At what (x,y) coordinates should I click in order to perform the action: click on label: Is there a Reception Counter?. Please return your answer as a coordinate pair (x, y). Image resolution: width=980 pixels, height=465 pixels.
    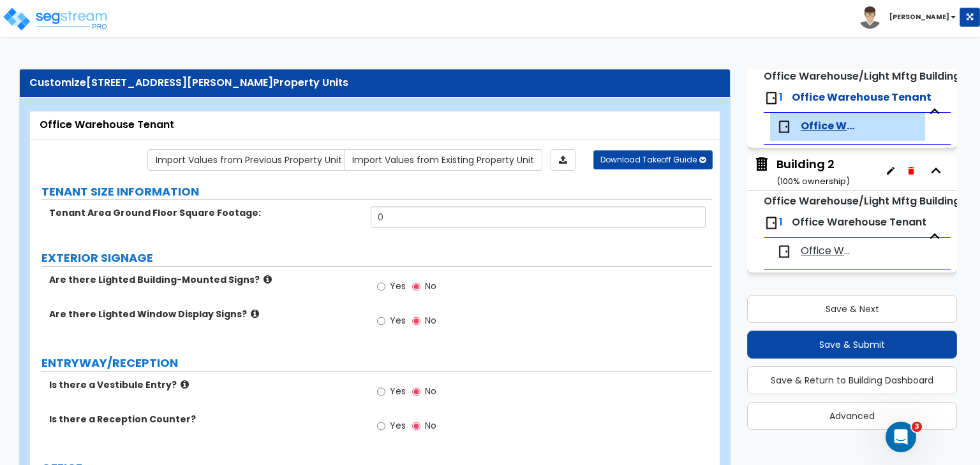
    Looking at the image, I should click on (205, 419).